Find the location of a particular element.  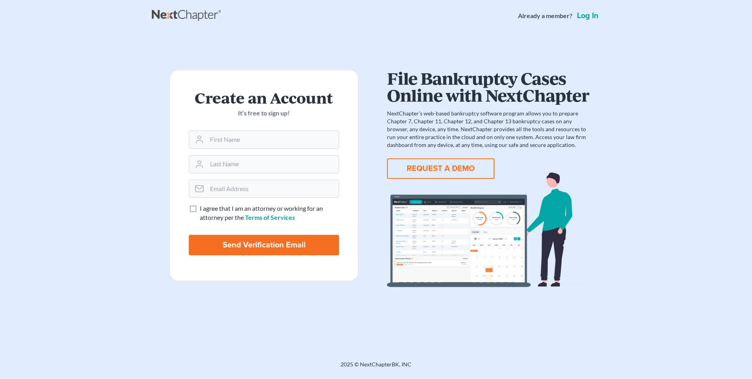

input: Email Address is located at coordinates (273, 188).